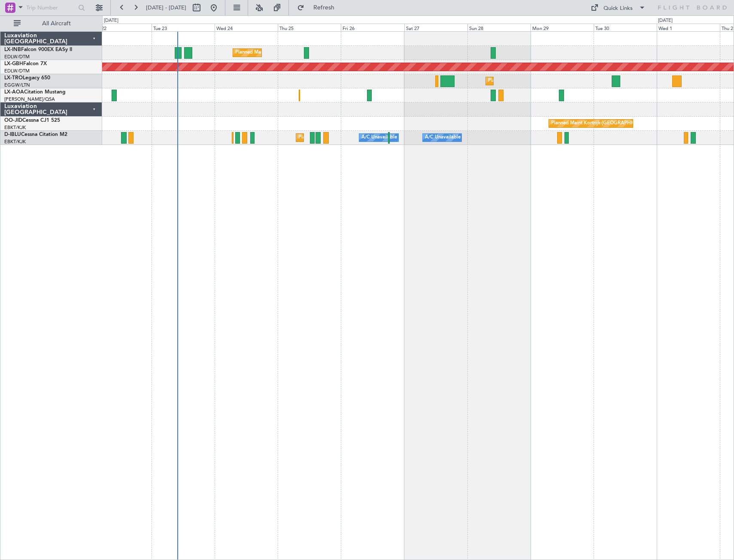 The height and width of the screenshot is (560, 734). What do you see at coordinates (14, 92) in the screenshot?
I see `span: LX-AOA` at bounding box center [14, 92].